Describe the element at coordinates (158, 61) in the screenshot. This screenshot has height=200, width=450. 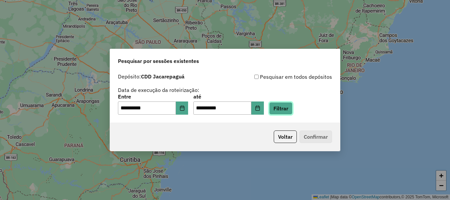
I see `span: Pesquisar por sessões existentes` at that location.